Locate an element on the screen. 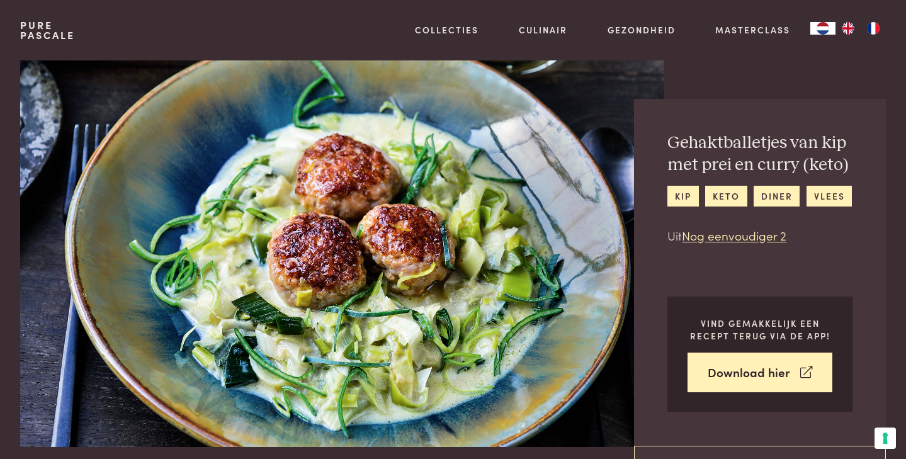 Image resolution: width=906 pixels, height=459 pixels. ul: Language list is located at coordinates (861, 28).